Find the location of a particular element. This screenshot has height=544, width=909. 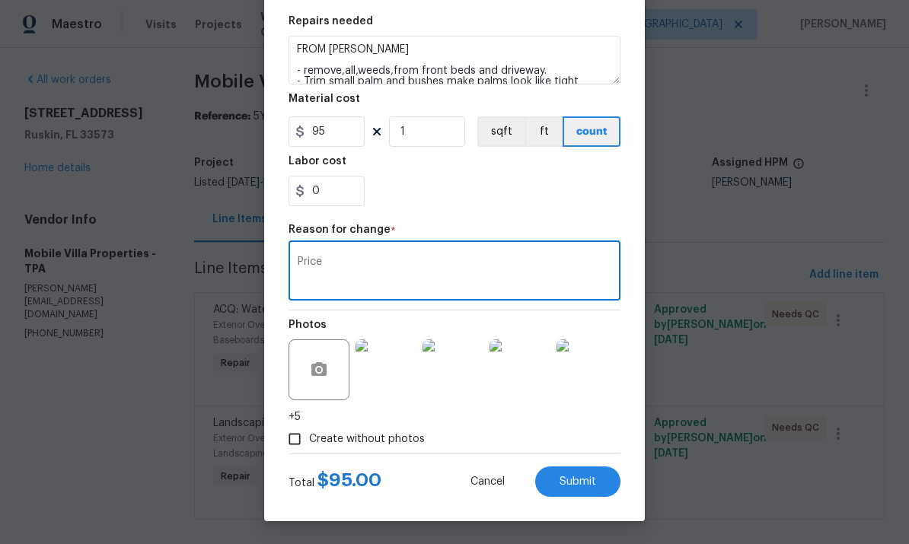

button: count is located at coordinates (592, 132).